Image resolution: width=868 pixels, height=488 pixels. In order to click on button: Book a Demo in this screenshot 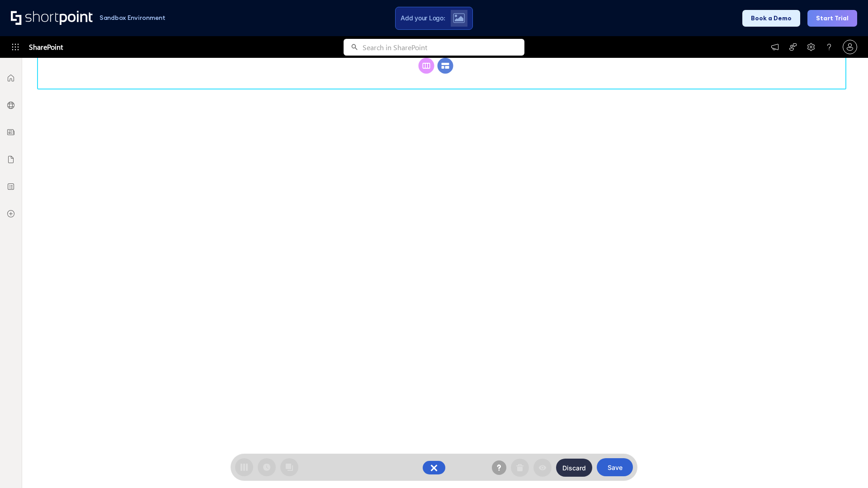, I will do `click(771, 18)`.